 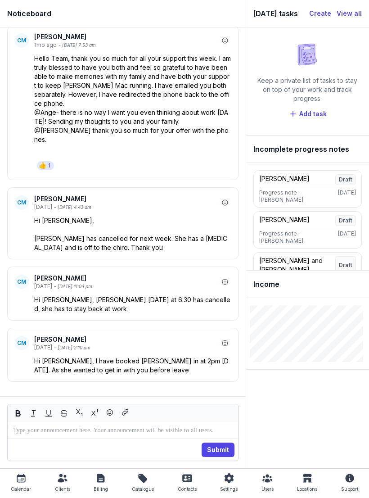 I want to click on div: Contacts, so click(x=187, y=489).